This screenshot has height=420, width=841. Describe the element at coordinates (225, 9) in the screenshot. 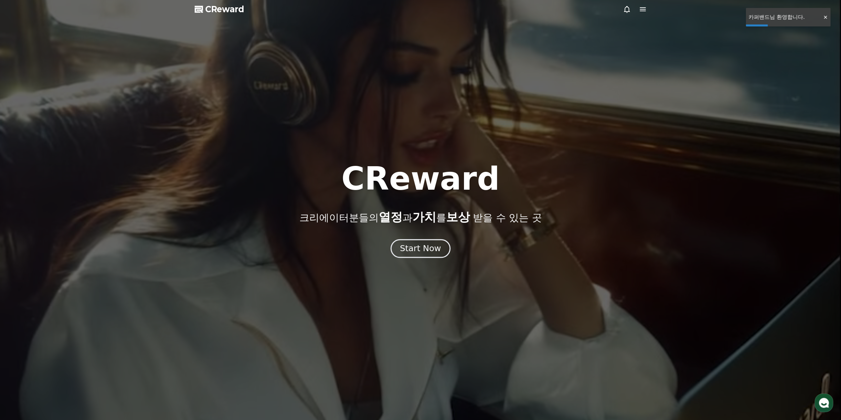

I see `span: CReward` at that location.